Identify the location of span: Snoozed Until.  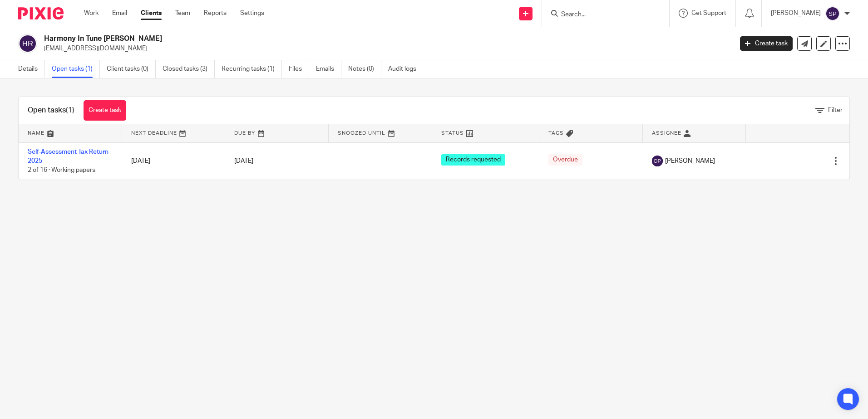
(361, 133).